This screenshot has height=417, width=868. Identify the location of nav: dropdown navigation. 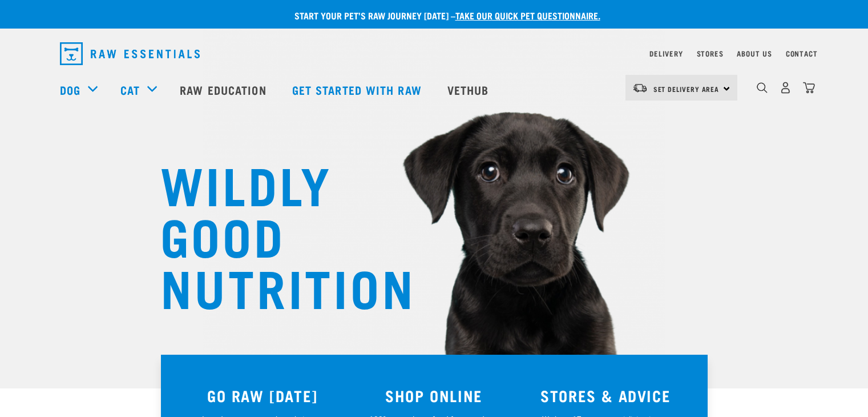
(434, 53).